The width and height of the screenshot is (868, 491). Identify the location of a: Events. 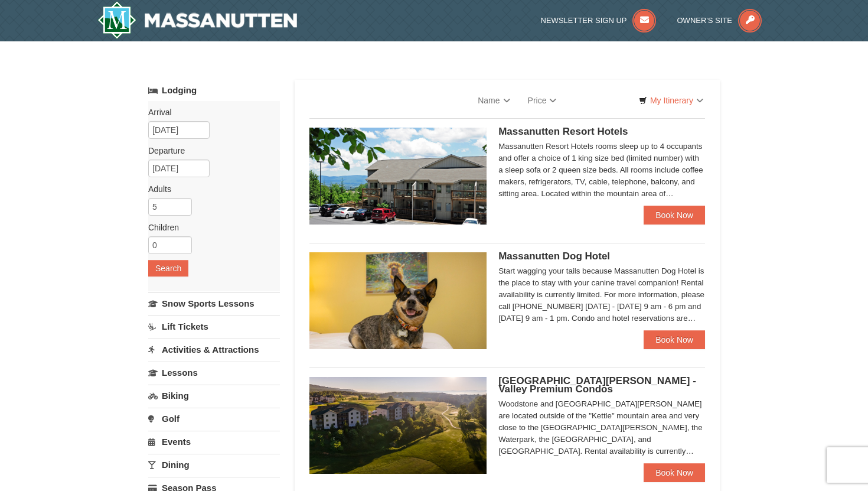
(214, 441).